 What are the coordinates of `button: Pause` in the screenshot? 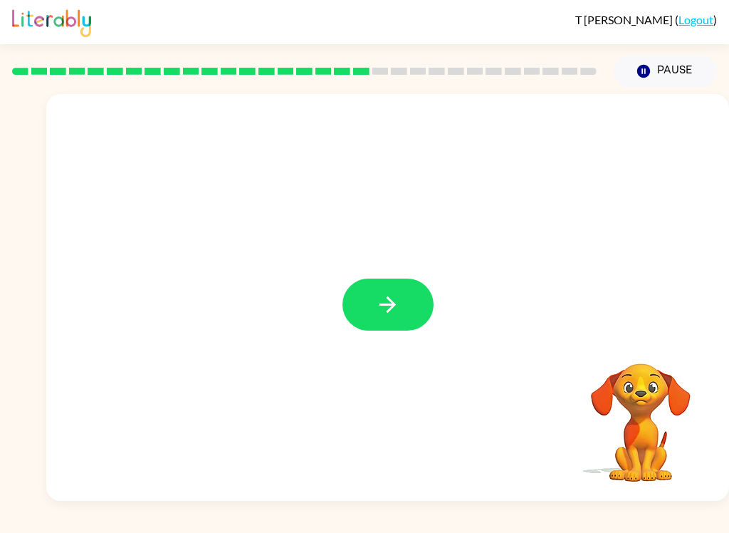 It's located at (665, 71).